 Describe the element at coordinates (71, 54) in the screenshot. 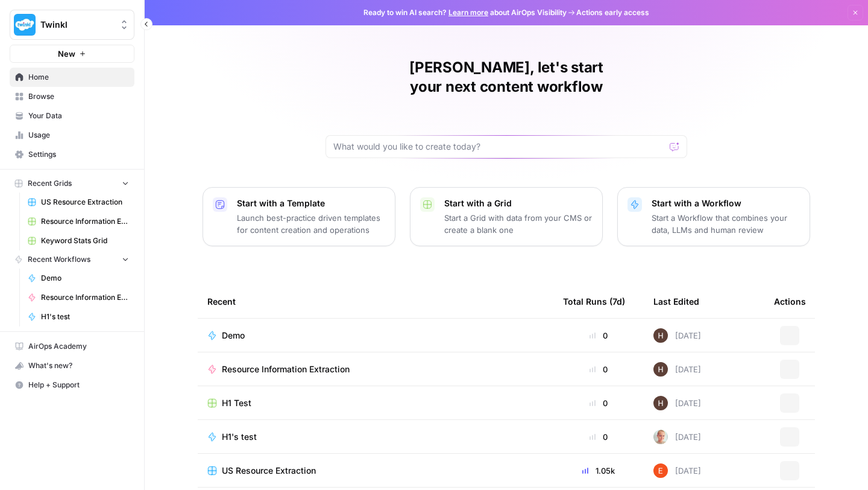

I see `button: New` at that location.